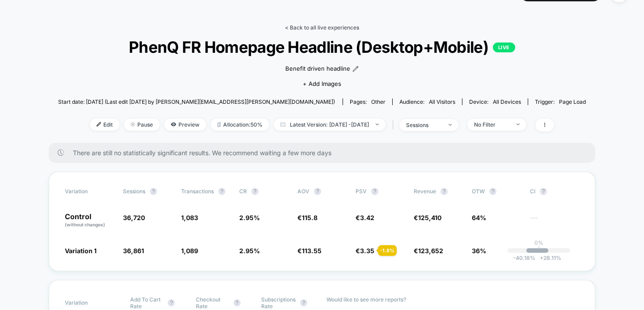 The width and height of the screenshot is (644, 310). What do you see at coordinates (190, 251) in the screenshot?
I see `span: 1,089` at bounding box center [190, 251].